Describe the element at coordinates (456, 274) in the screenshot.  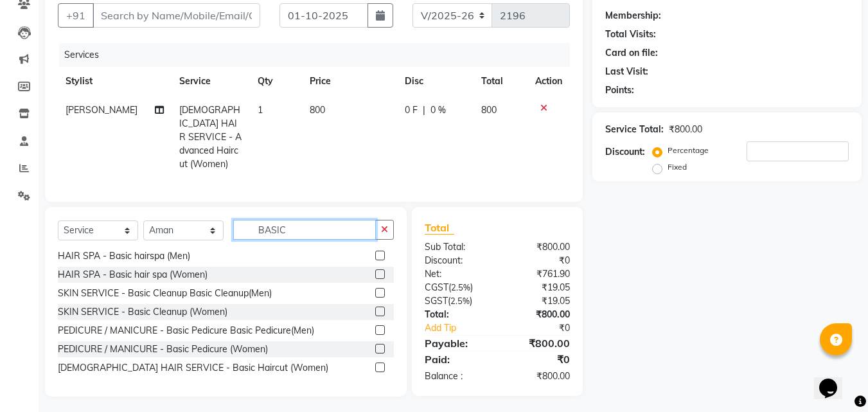
I see `div: Net:` at that location.